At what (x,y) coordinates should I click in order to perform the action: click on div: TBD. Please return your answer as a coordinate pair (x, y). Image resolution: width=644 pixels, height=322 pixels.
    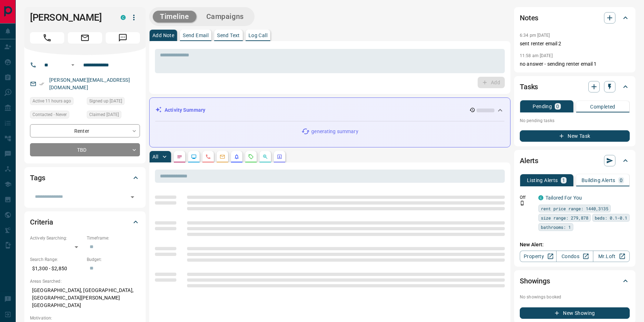
    Looking at the image, I should click on (85, 149).